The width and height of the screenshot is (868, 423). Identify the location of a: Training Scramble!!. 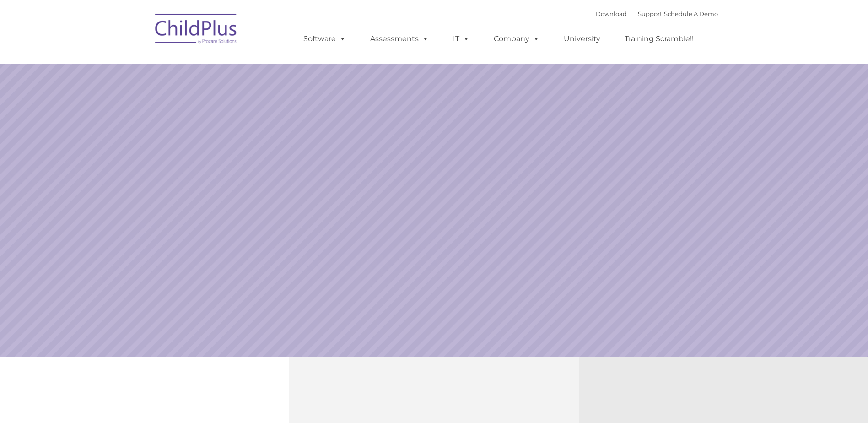
(659, 39).